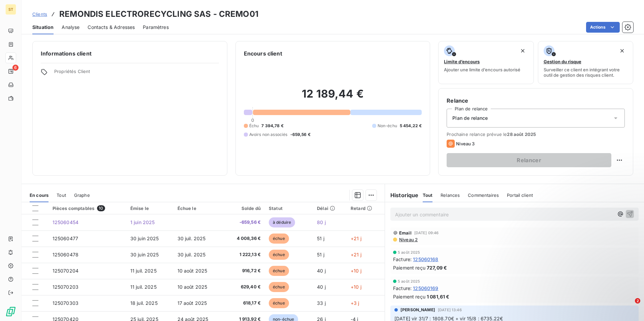  Describe the element at coordinates (43, 27) in the screenshot. I see `span: Situation` at that location.